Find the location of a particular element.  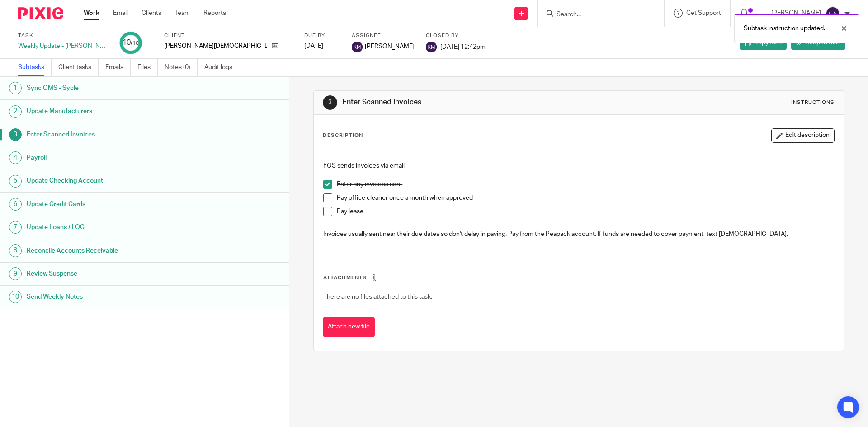

span: There are no files attached to this task. is located at coordinates (378, 296).